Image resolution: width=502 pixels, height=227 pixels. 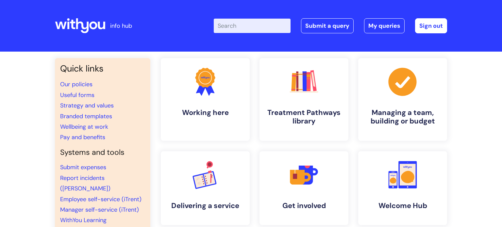 What do you see at coordinates (83, 137) in the screenshot?
I see `a: Pay and benefits` at bounding box center [83, 137].